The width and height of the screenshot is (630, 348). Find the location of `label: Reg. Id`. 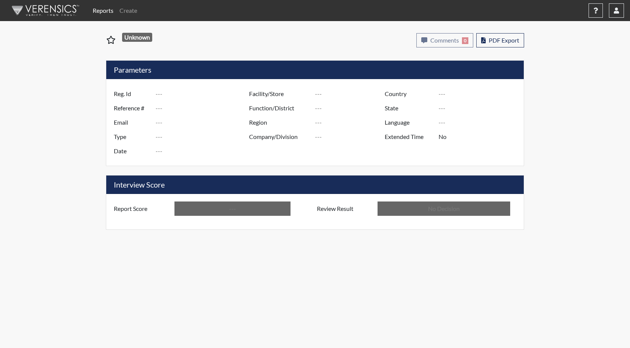

label: Reg. Id is located at coordinates (132, 94).